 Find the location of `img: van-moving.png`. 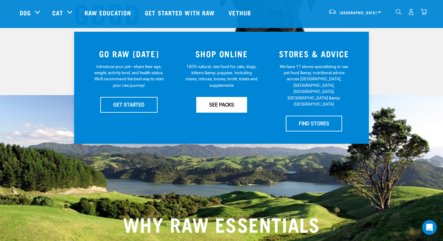

img: van-moving.png is located at coordinates (332, 12).